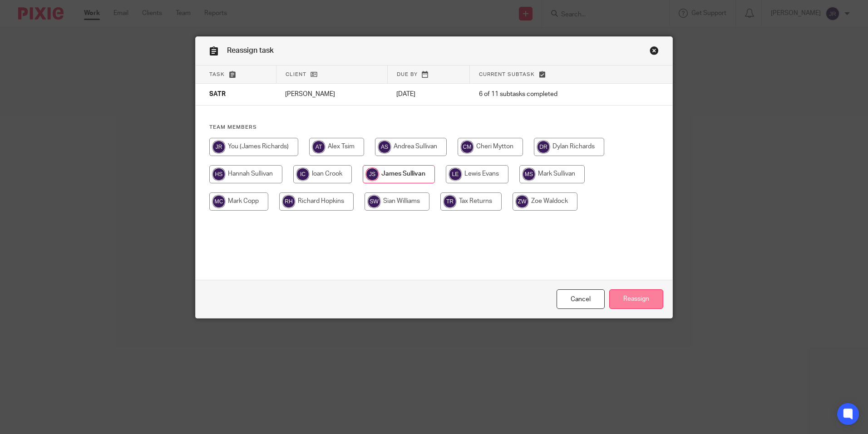 The width and height of the screenshot is (868, 434). What do you see at coordinates (549, 95) in the screenshot?
I see `td: 6 of 11 subtasks completed` at bounding box center [549, 95].